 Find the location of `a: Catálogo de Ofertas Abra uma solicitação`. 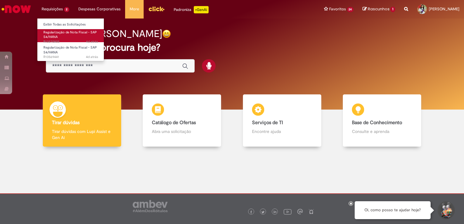

a: Catálogo de Ofertas Abra uma solicitação is located at coordinates (182, 121).